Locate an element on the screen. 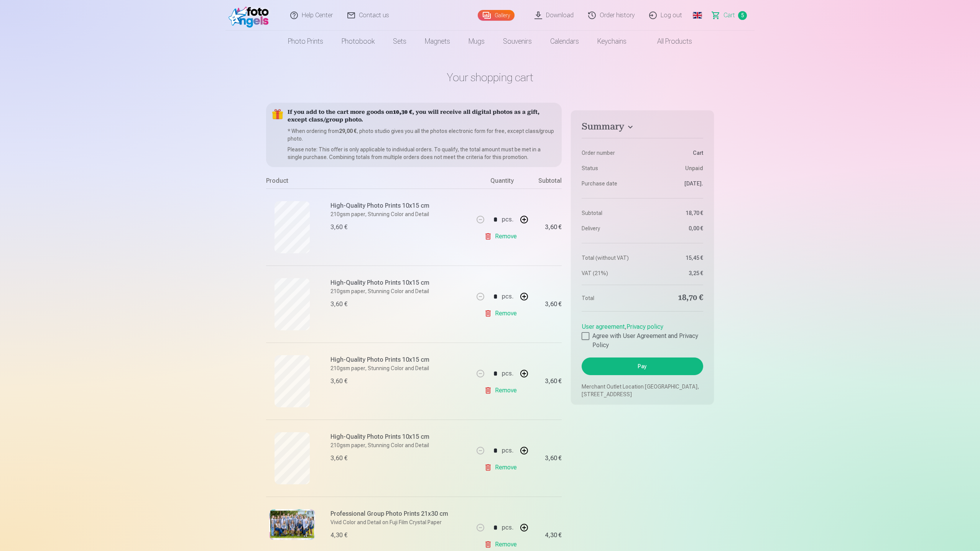  a: Photobook is located at coordinates (358, 41).